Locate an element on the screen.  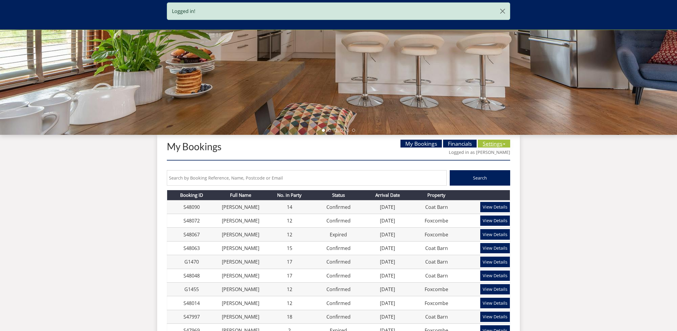
button: Search is located at coordinates (480, 178).